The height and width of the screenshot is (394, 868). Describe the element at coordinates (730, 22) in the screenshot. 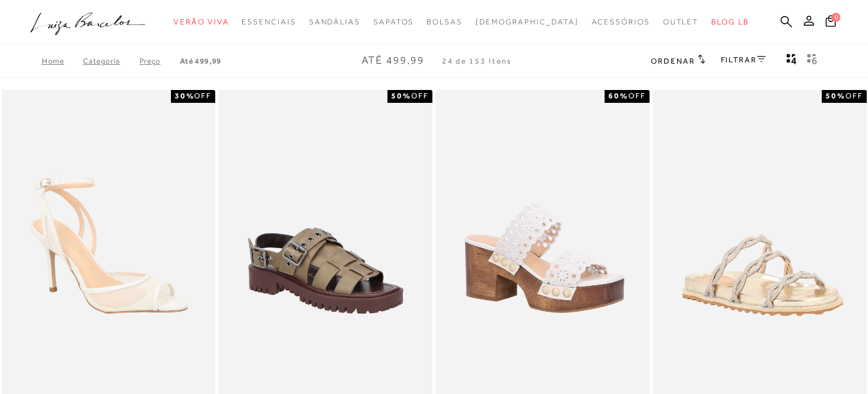

I see `span: BLOG LB` at that location.